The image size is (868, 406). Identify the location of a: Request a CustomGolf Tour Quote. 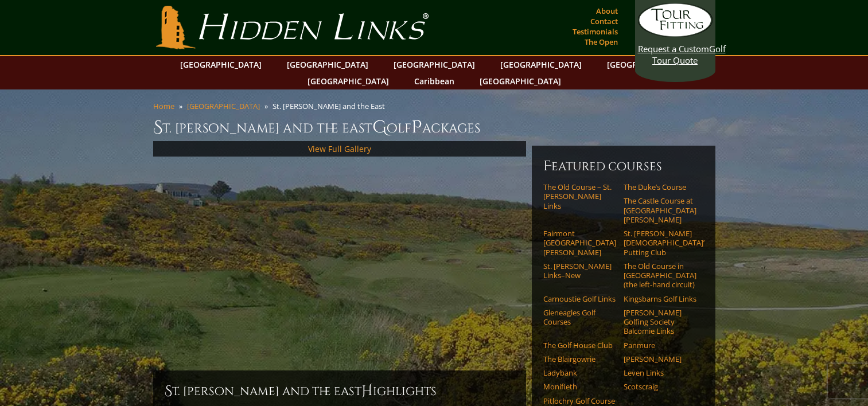
(675, 35).